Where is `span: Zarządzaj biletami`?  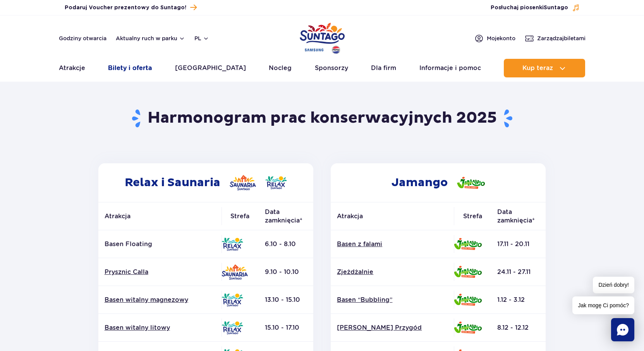 span: Zarządzaj biletami is located at coordinates (561, 38).